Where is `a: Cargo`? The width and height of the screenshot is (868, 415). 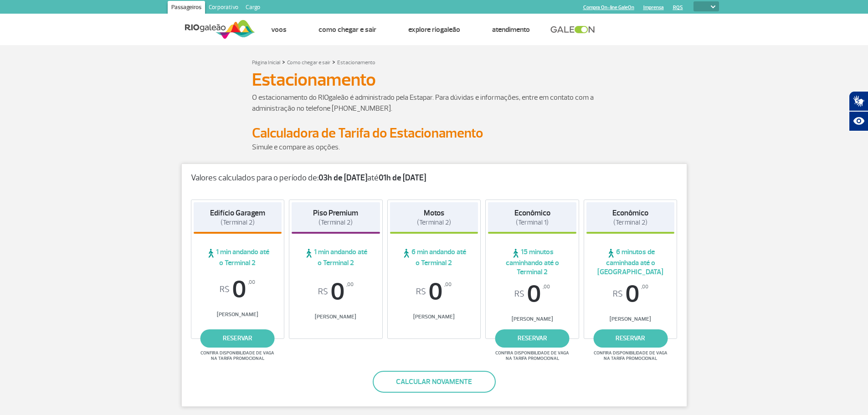 a: Cargo is located at coordinates (253, 8).